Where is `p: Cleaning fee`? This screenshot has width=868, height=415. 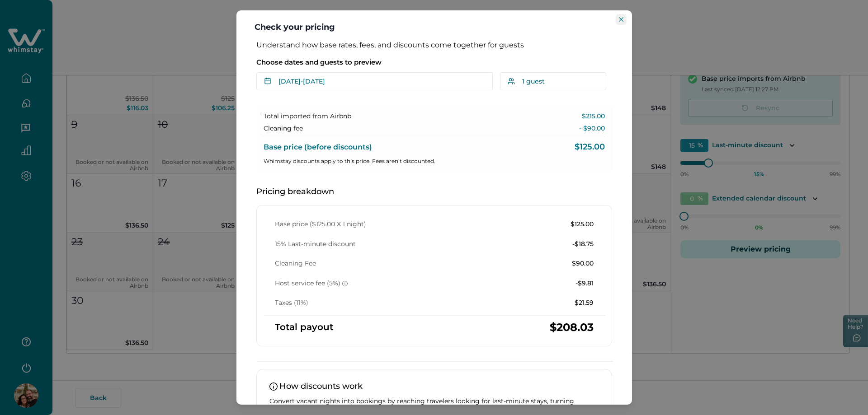 p: Cleaning fee is located at coordinates (283, 129).